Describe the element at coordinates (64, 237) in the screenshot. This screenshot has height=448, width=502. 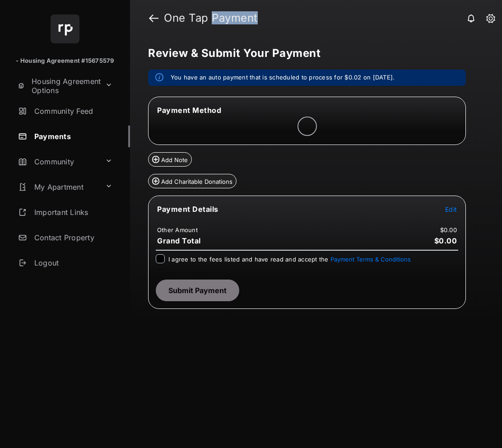
I see `span: Contact Property` at that location.